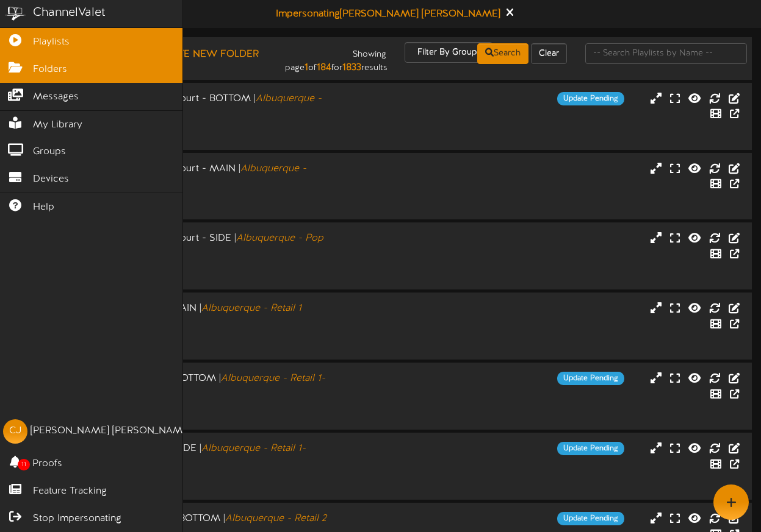 Image resolution: width=761 pixels, height=532 pixels. Describe the element at coordinates (188, 205) in the screenshot. I see `div: # 16031` at that location.